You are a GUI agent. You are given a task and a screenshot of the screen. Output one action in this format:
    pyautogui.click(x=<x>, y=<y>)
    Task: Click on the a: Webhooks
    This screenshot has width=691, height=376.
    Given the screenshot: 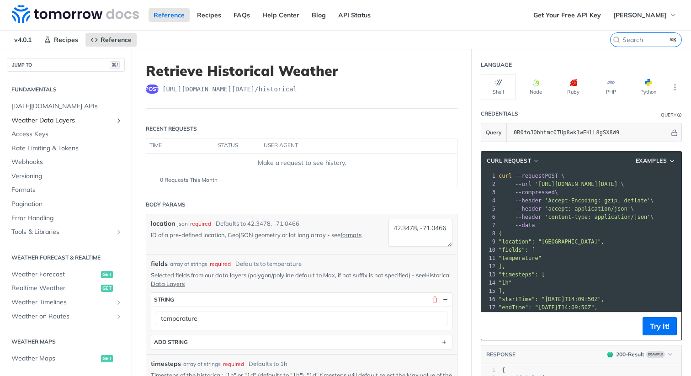 What is the action you would take?
    pyautogui.click(x=66, y=162)
    